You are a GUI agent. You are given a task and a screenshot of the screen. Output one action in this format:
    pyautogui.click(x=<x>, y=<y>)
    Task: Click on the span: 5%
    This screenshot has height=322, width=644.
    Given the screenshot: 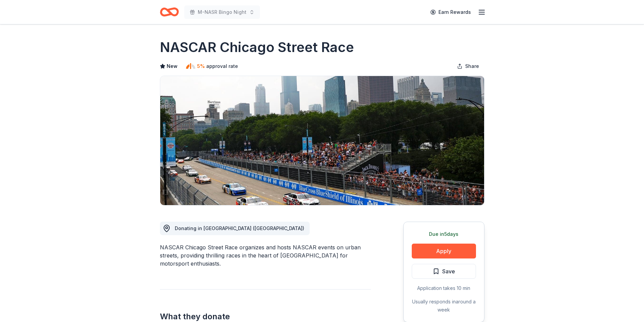 What is the action you would take?
    pyautogui.click(x=201, y=66)
    